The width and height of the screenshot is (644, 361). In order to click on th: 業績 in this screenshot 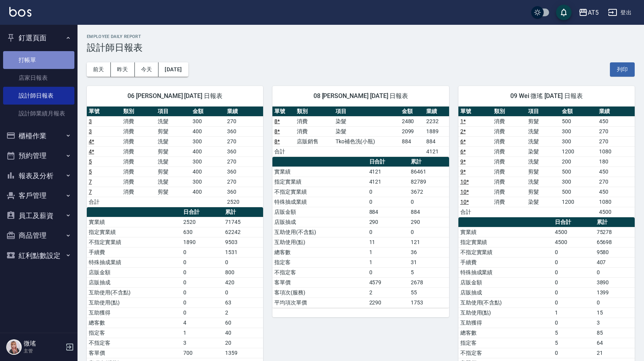, I will do `click(615, 111)`.